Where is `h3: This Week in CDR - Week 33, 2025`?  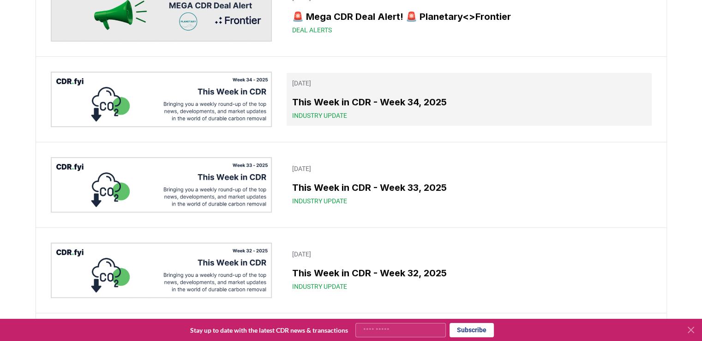 h3: This Week in CDR - Week 33, 2025 is located at coordinates (469, 187).